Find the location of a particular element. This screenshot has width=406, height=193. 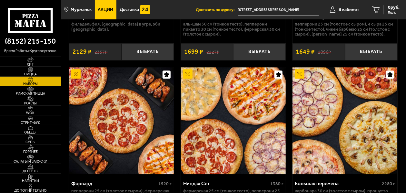

span: улица Адмирала Флота Лобова, 26 is located at coordinates (279, 10).